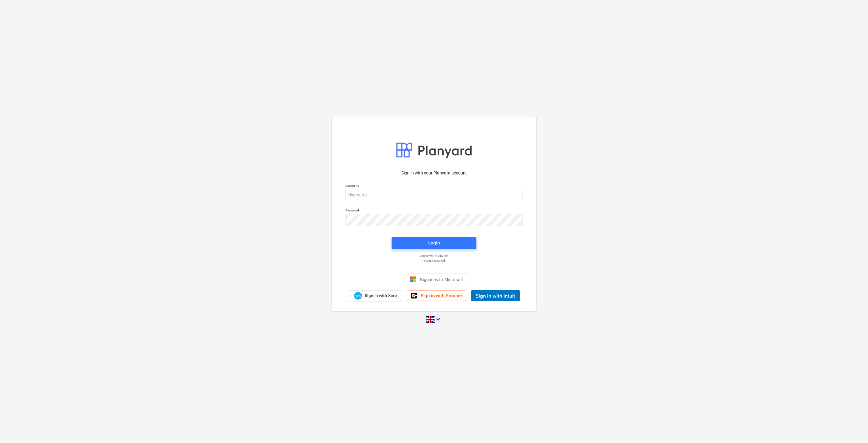 The image size is (868, 443). What do you see at coordinates (375, 296) in the screenshot?
I see `a: Sign in with Xero` at bounding box center [375, 296].